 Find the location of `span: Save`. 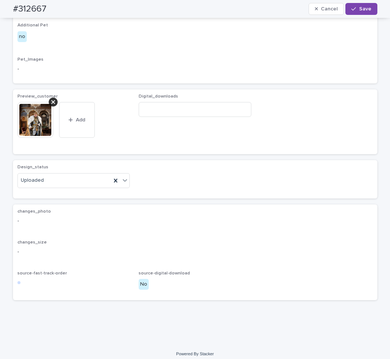

span: Save is located at coordinates (365, 9).